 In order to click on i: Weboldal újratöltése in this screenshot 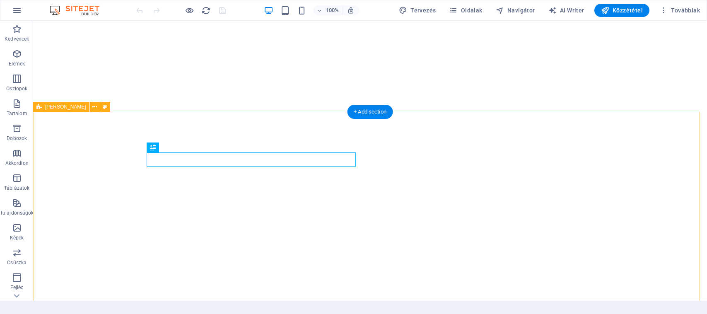, I will do `click(206, 10)`.